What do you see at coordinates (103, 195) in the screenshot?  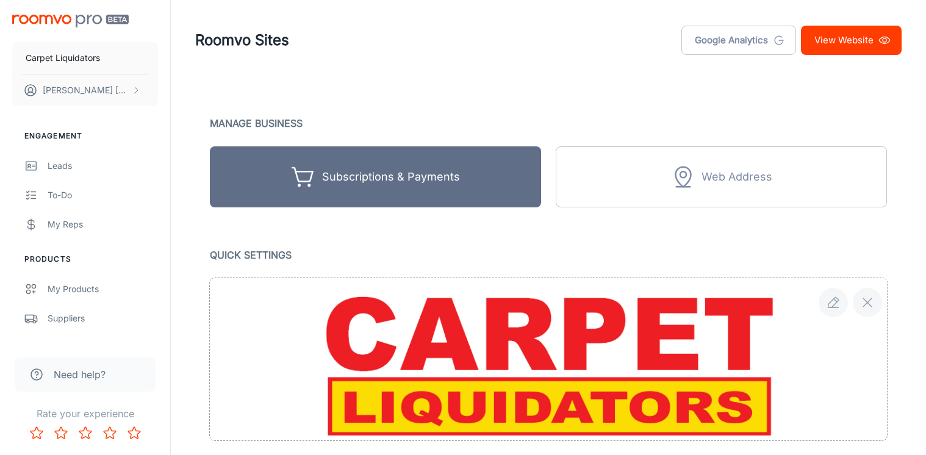 I see `div: To-do` at bounding box center [103, 195].